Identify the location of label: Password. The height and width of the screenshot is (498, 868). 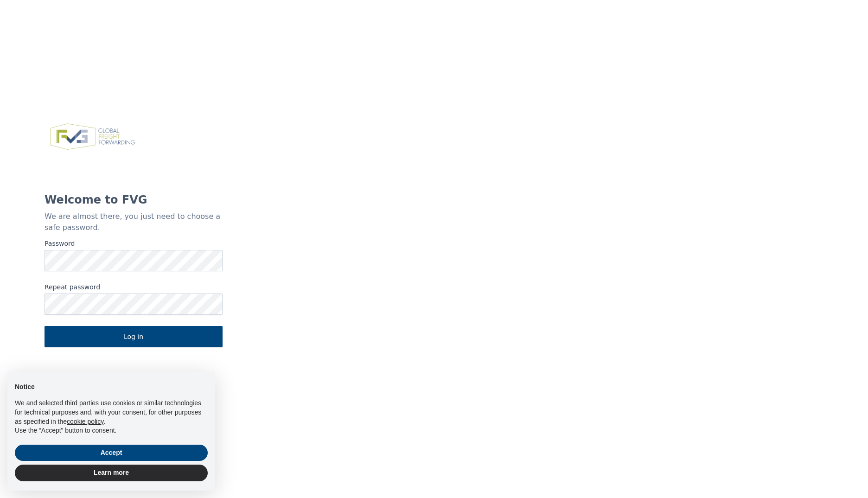
(134, 244).